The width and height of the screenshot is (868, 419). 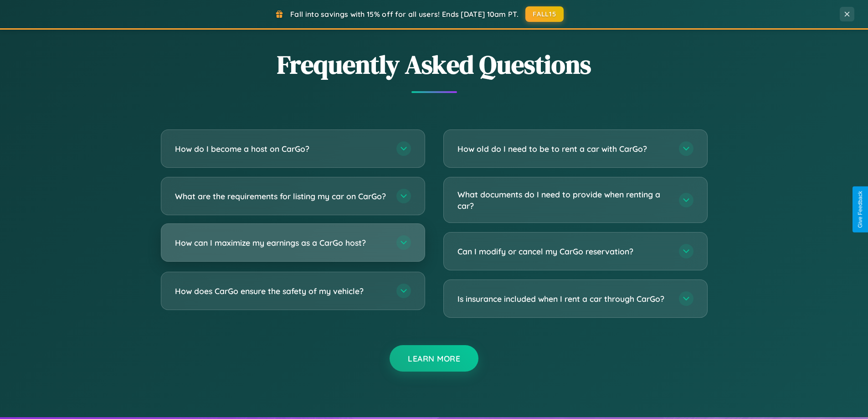 I want to click on h3: What documents do I need to provide when renting a car?, so click(x=563, y=200).